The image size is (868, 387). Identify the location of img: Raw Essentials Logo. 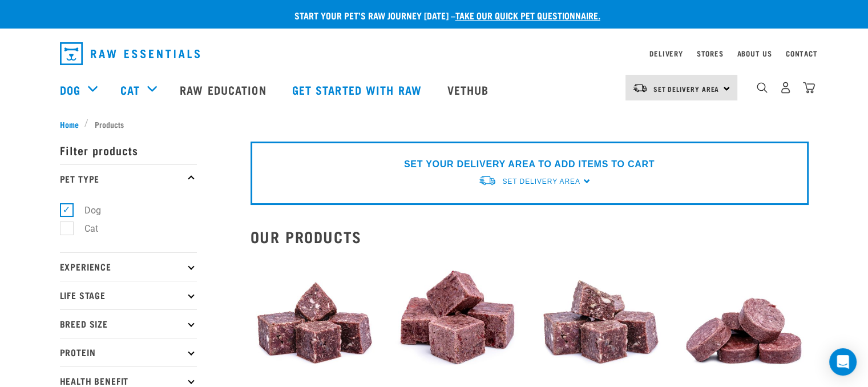
(129, 54).